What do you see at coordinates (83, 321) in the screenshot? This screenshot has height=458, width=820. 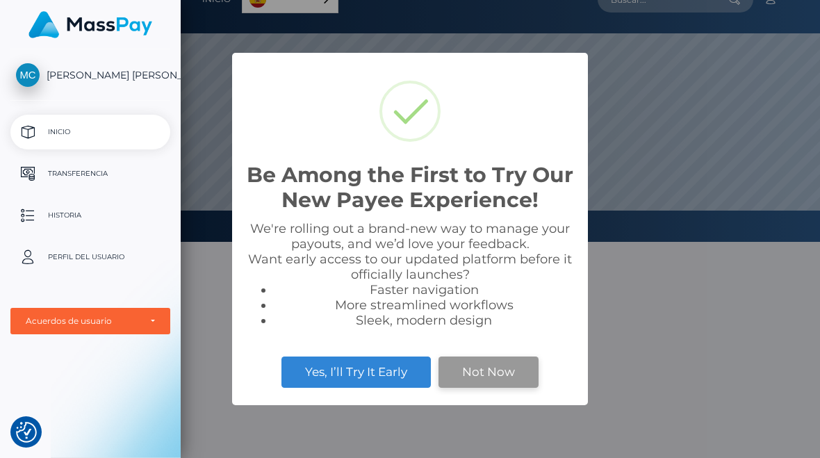 I see `div: Acuerdos de usuario` at bounding box center [83, 321].